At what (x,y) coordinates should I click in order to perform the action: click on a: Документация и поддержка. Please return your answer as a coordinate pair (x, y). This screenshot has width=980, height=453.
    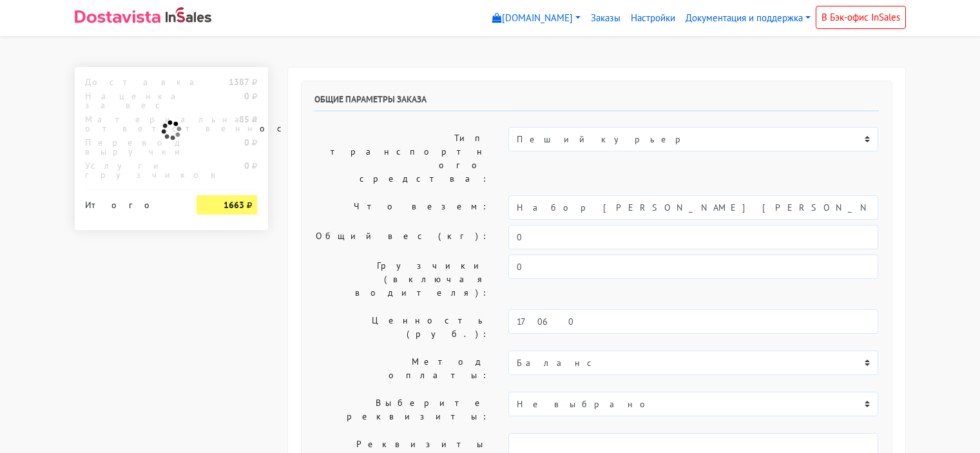
    Looking at the image, I should click on (748, 18).